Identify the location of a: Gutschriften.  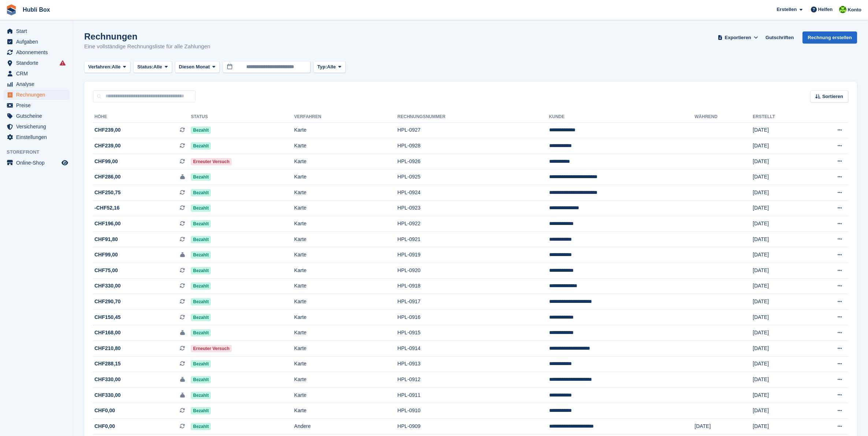
(779, 37).